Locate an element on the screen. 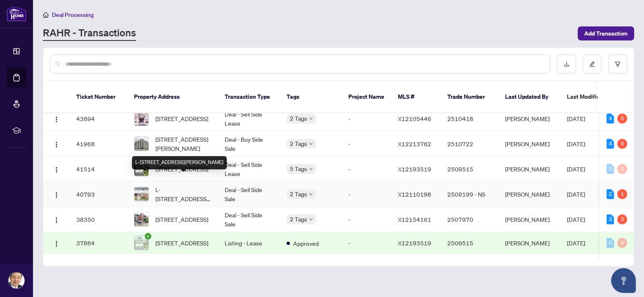 The image size is (644, 297). th: Trade Number is located at coordinates (470, 97).